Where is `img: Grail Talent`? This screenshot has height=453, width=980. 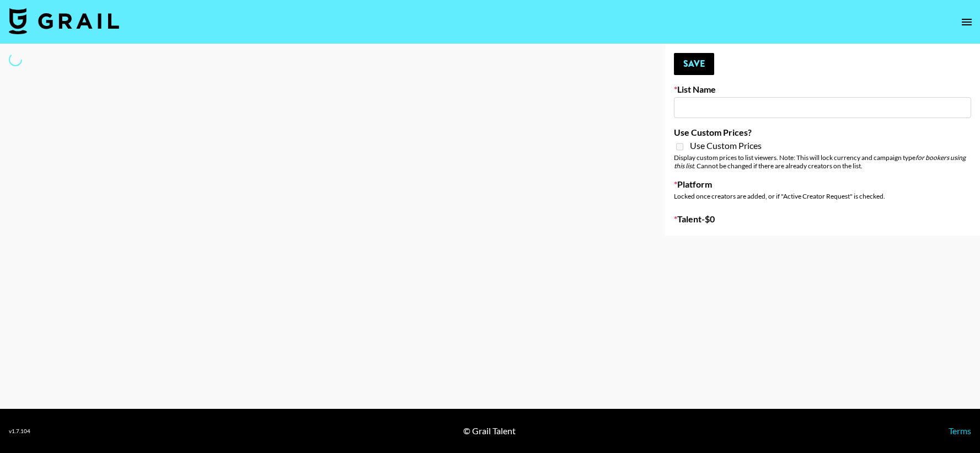
img: Grail Talent is located at coordinates (64, 21).